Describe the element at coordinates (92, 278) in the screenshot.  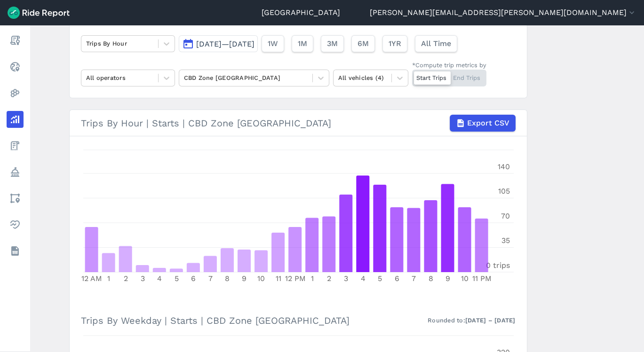
I see `tspan: 12 AM` at that location.